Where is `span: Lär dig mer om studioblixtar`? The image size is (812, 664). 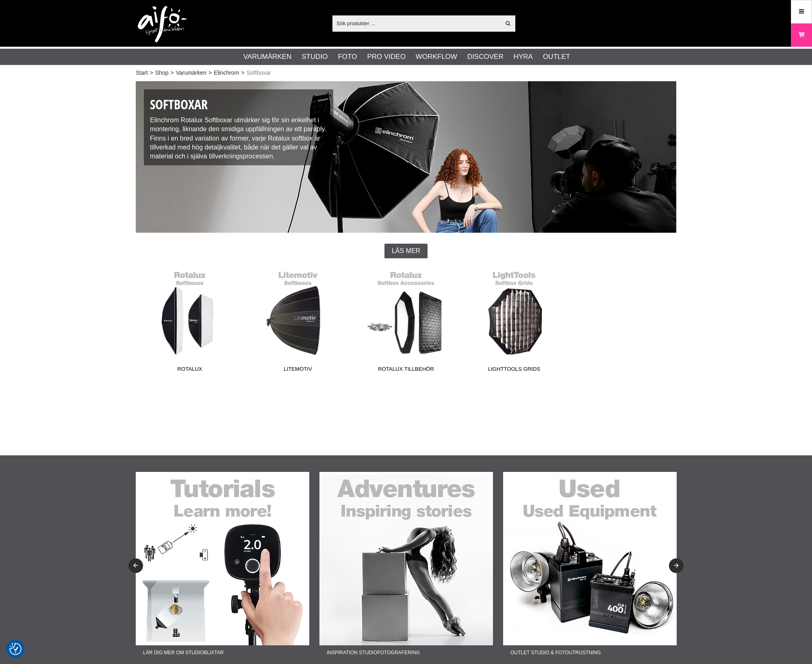 span: Lär dig mer om studioblixtar is located at coordinates (183, 653).